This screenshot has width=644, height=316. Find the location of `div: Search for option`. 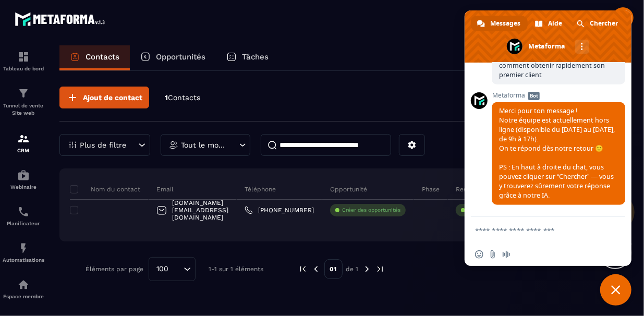

div: Search for option is located at coordinates (172, 269).